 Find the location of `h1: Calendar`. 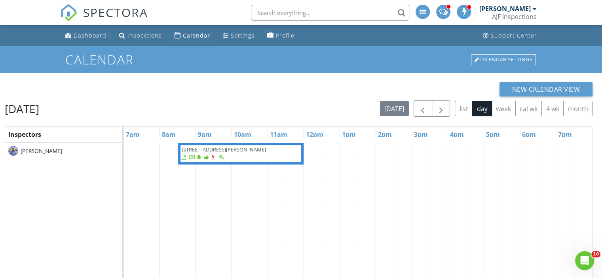

h1: Calendar is located at coordinates (301, 59).